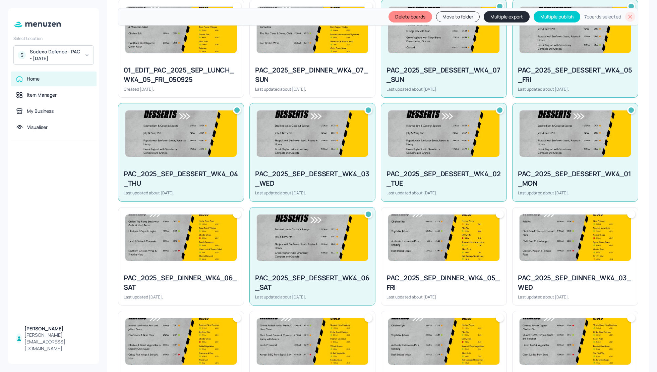  What do you see at coordinates (444, 30) in the screenshot?
I see `img: 2025-05-28-17484226660244w17crp608a.jpeg` at bounding box center [444, 30].